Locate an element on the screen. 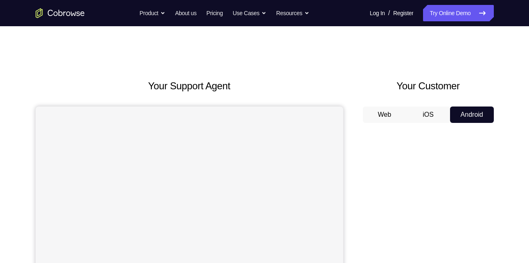  button: Use Cases is located at coordinates (250, 13).